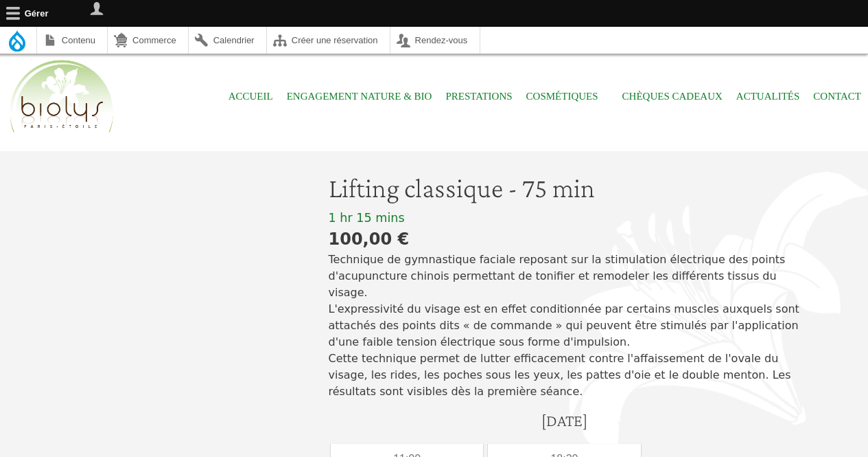  What do you see at coordinates (768, 96) in the screenshot?
I see `a: Actualités` at bounding box center [768, 96].